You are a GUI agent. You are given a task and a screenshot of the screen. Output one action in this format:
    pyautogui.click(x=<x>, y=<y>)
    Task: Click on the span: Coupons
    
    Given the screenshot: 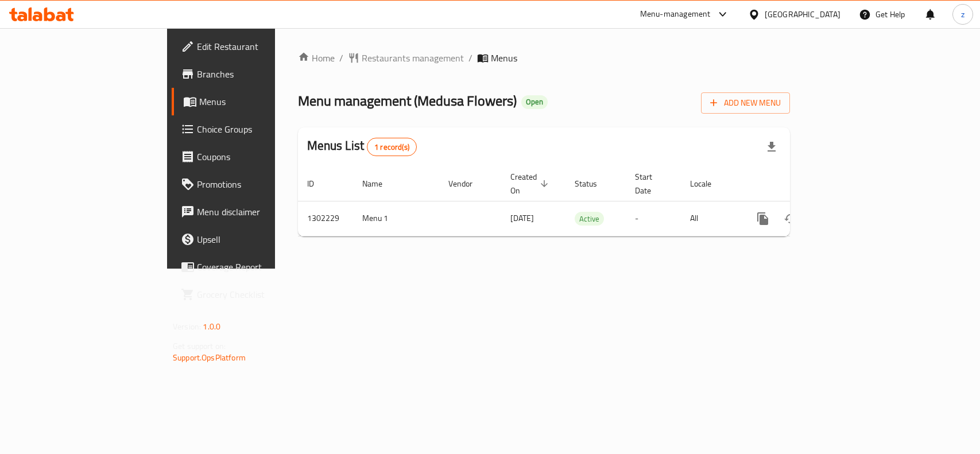 What is the action you would take?
    pyautogui.click(x=259, y=156)
    